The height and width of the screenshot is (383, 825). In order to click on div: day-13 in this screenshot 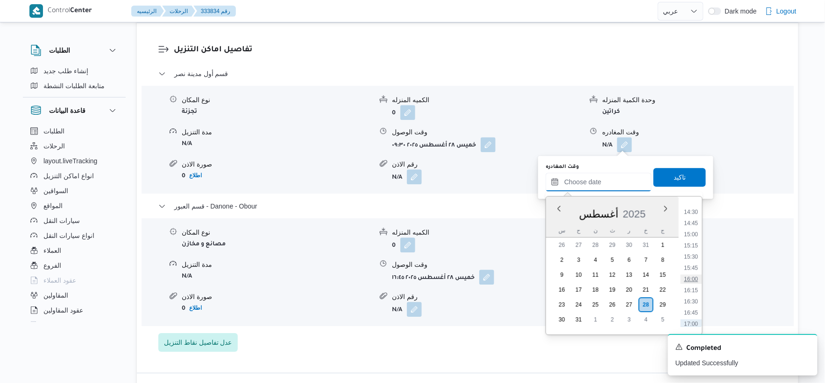, I will do `click(629, 275)`.